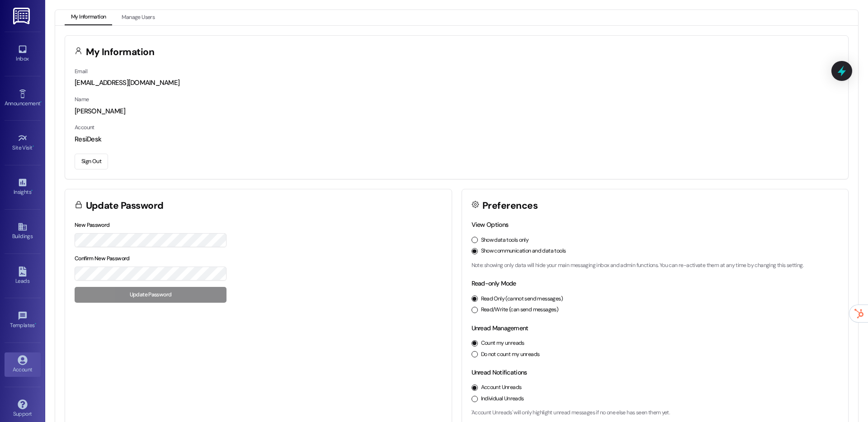  I want to click on label: Do not count my unreads, so click(510, 355).